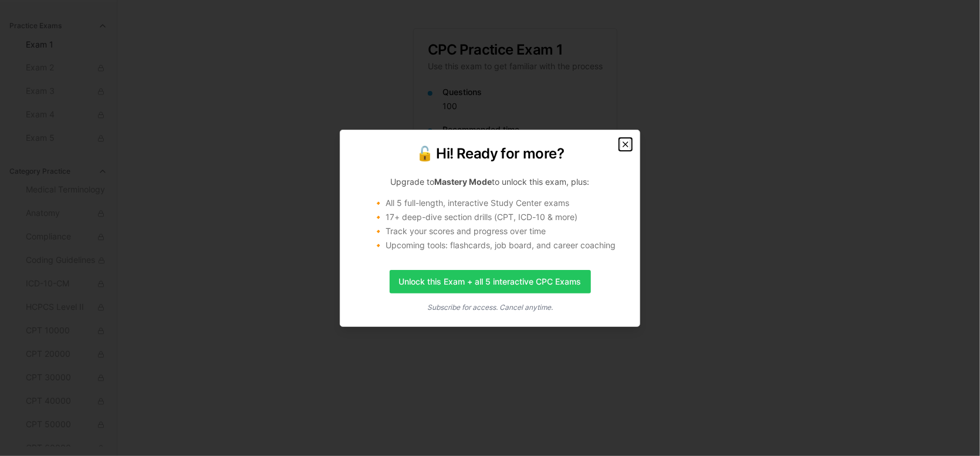 The image size is (980, 456). What do you see at coordinates (499, 217) in the screenshot?
I see `li: 🔸 17+ deep-dive section drills (CPT, ICD-10 & more)` at bounding box center [499, 217].